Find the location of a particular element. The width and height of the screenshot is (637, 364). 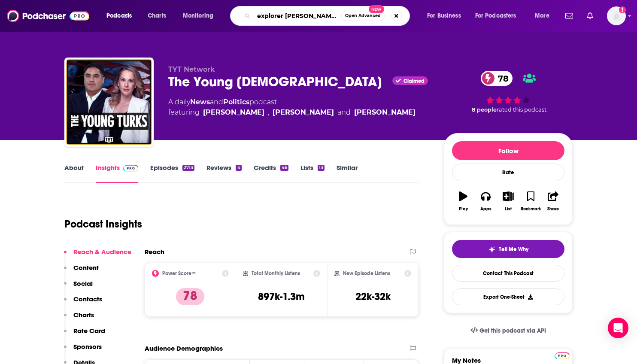

a: Charts is located at coordinates (157, 16).